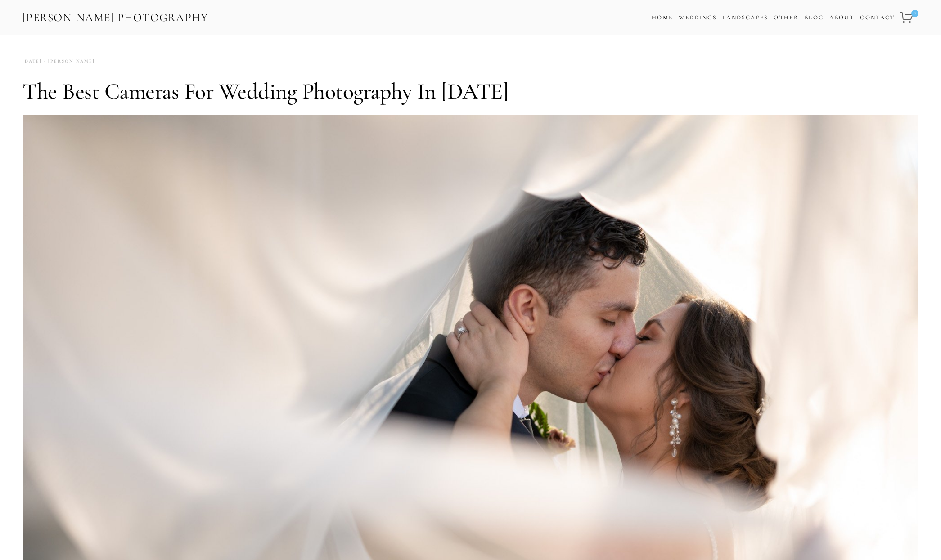 The width and height of the screenshot is (941, 560). What do you see at coordinates (662, 17) in the screenshot?
I see `a: Home` at bounding box center [662, 17].